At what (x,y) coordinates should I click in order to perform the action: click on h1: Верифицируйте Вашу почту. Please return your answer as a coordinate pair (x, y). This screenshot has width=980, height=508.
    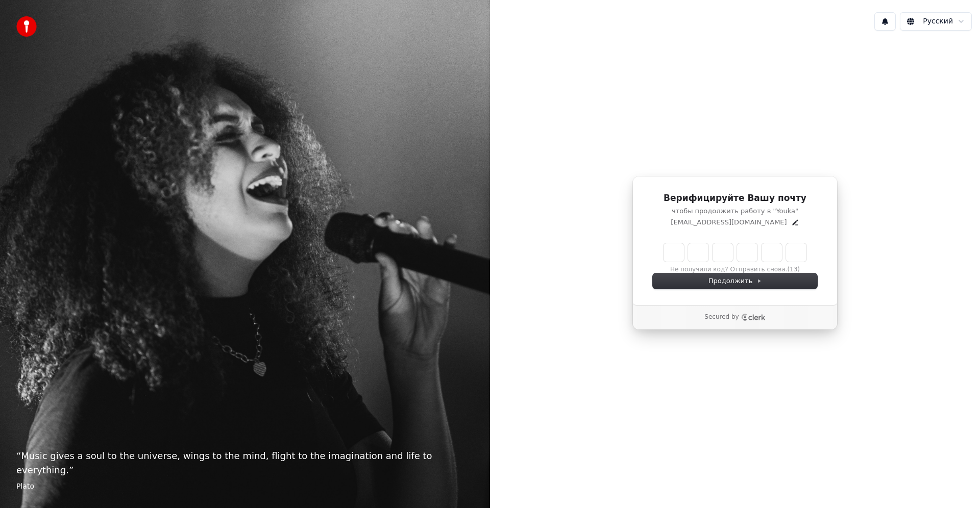
    Looking at the image, I should click on (736, 198).